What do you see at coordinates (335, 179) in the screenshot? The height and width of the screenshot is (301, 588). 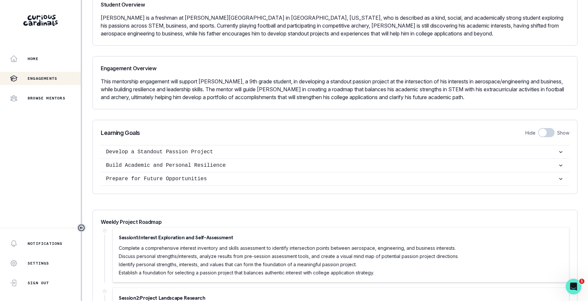 I see `button: Prepare for Future Opportunities` at bounding box center [335, 179].